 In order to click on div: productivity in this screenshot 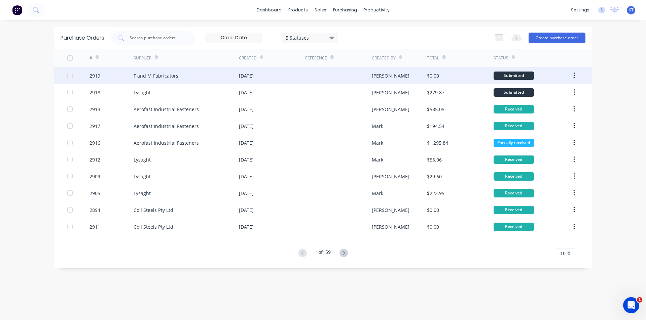, I will do `click(376, 10)`.